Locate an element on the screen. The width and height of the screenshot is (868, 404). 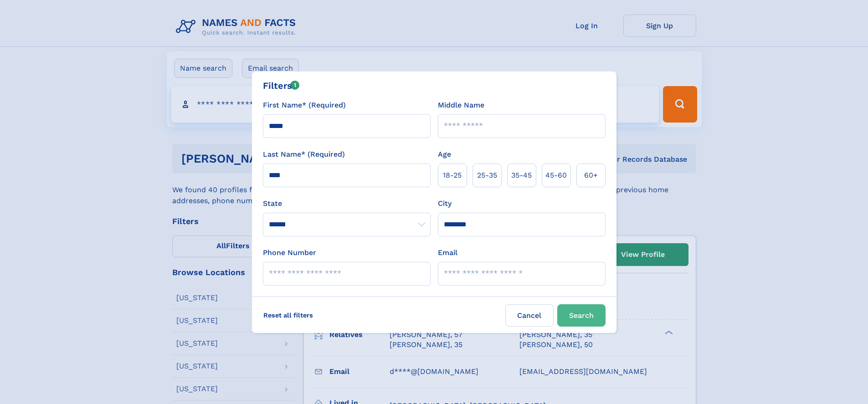
span: 25‑35 is located at coordinates (487, 176).